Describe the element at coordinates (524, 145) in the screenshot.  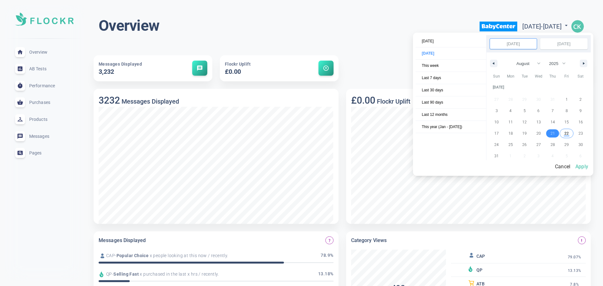
I see `span: 26` at that location.